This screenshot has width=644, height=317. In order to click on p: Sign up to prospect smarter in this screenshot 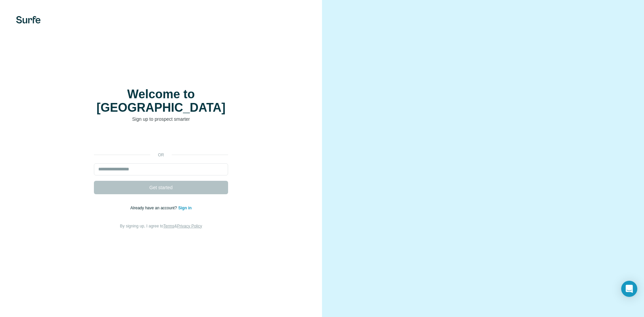, I will do `click(161, 119)`.